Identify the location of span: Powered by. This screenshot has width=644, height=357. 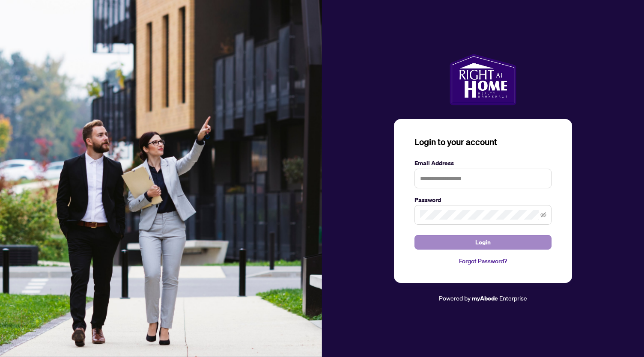
(455, 298).